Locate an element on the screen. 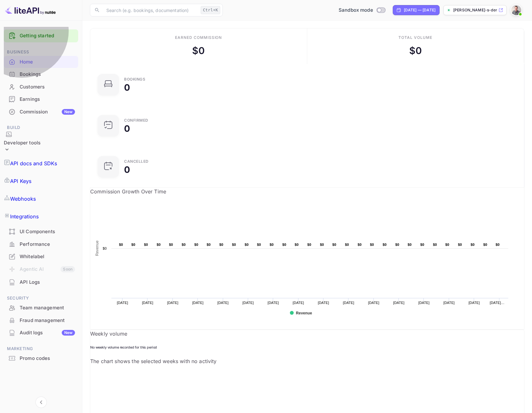  div: Commission is located at coordinates (48, 112).